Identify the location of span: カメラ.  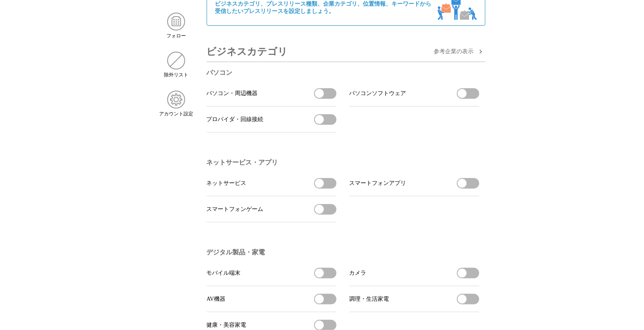
(358, 273).